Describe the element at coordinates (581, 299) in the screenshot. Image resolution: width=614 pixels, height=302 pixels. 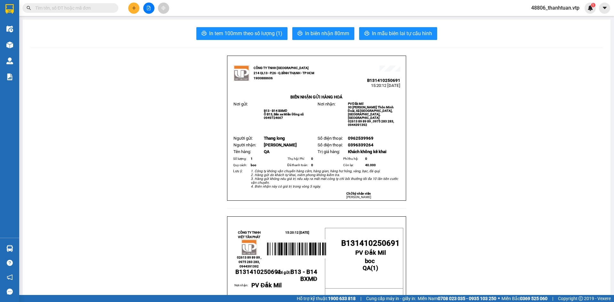
I see `span: copyright` at that location.